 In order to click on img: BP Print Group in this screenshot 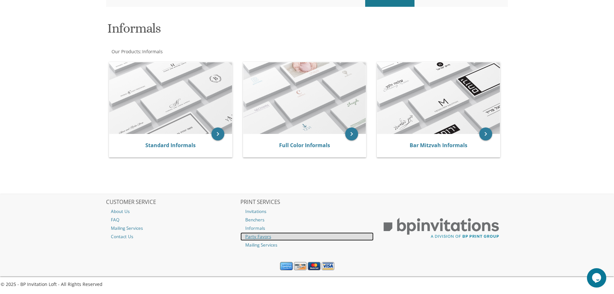, I will do `click(441, 228)`.